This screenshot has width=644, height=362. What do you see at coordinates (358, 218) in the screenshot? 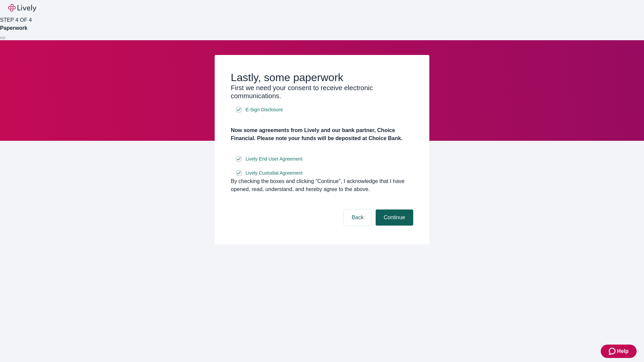
I see `button: Back` at bounding box center [358, 218].